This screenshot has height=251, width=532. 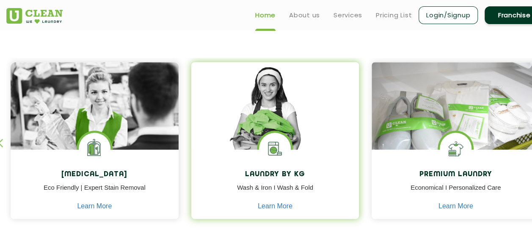 What do you see at coordinates (348, 15) in the screenshot?
I see `a: Services` at bounding box center [348, 15].